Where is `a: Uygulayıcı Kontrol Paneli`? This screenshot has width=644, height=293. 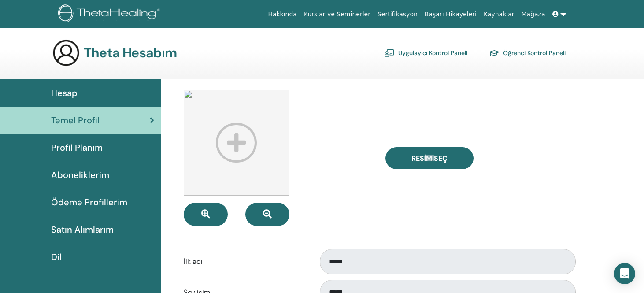
a: Uygulayıcı Kontrol Paneli is located at coordinates (425, 53).